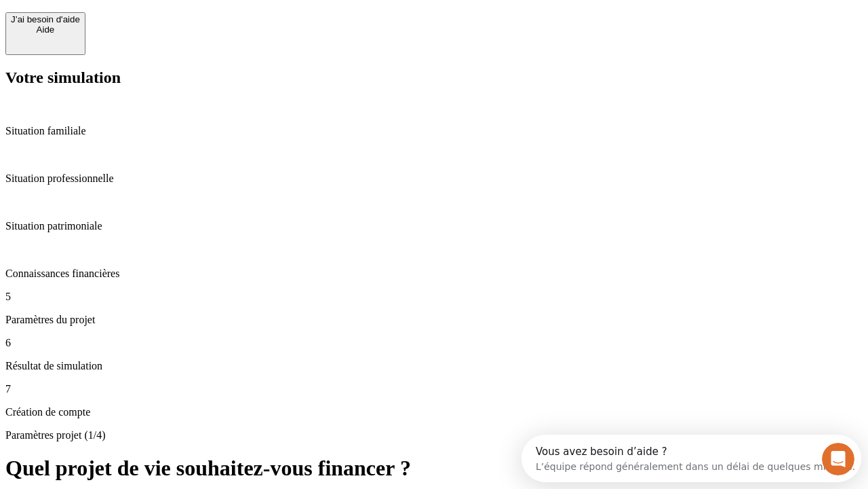 The width and height of the screenshot is (868, 489). Describe the element at coordinates (434, 366) in the screenshot. I see `p: Résultat de simulation` at that location.